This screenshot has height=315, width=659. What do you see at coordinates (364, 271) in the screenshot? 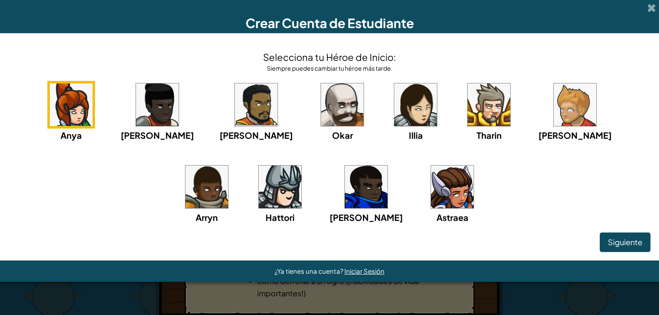
I see `span: Iniciar Sesión` at bounding box center [364, 271].